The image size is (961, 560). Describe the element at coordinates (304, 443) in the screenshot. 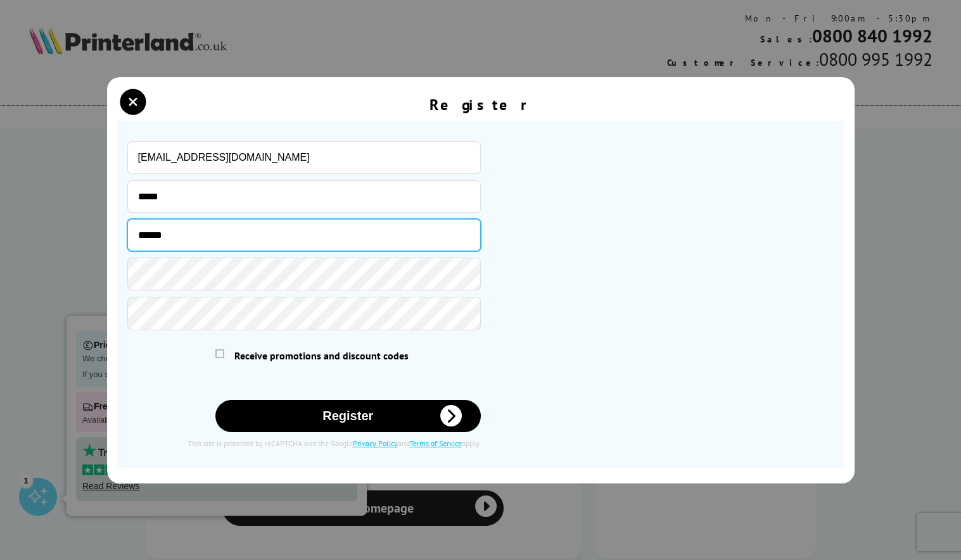

I see `div: This site is protected by reCAPTCHA and the Google and apply.` at that location.